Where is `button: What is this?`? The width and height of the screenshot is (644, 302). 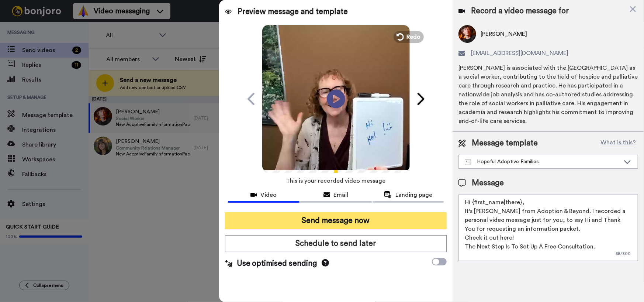
button: What is this? is located at coordinates (618, 143).